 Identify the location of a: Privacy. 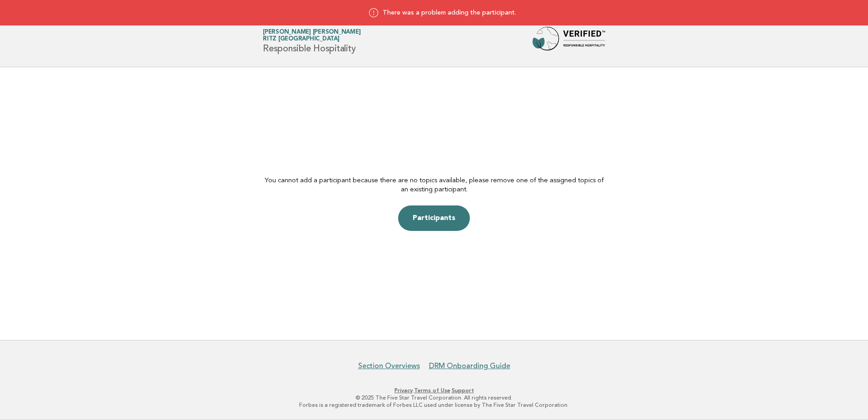
(404, 390).